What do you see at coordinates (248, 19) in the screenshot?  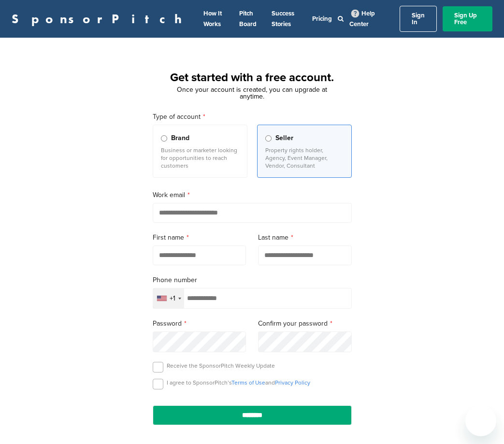 I see `a: Pitch Board` at bounding box center [248, 19].